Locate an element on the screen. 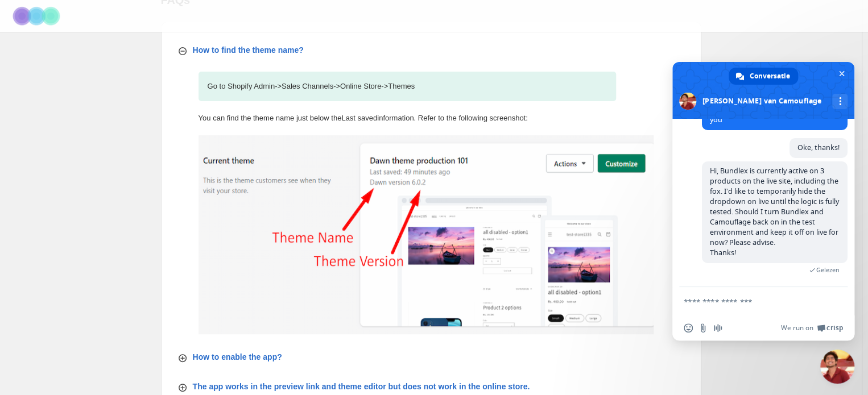 The width and height of the screenshot is (868, 395). span: We run on is located at coordinates (797, 328).